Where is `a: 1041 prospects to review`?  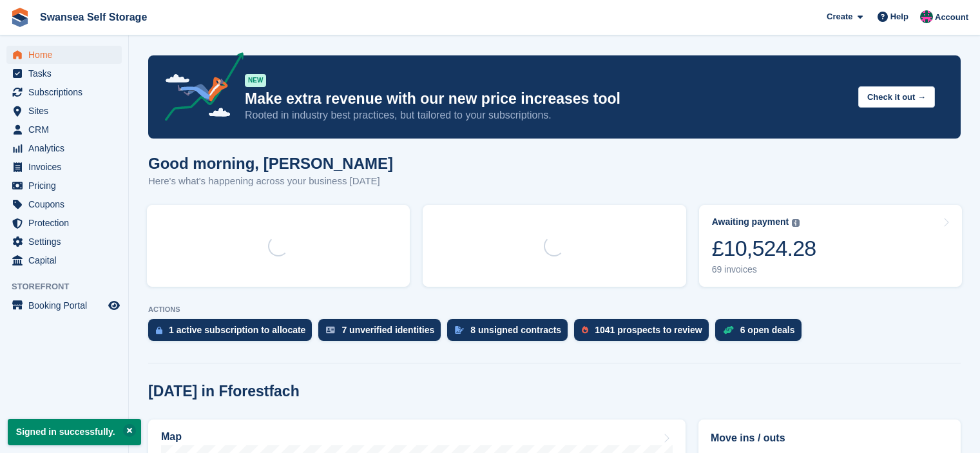 a: 1041 prospects to review is located at coordinates (644, 333).